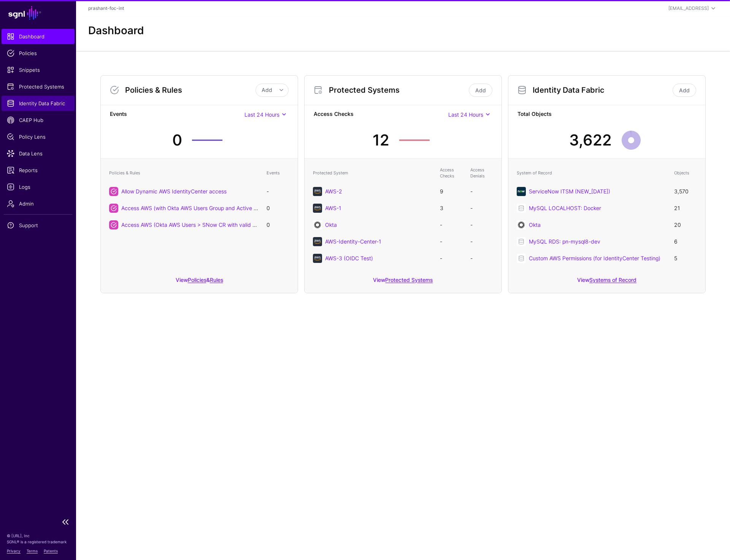 This screenshot has width=730, height=560. What do you see at coordinates (184, 173) in the screenshot?
I see `th: Policies & Rules` at bounding box center [184, 173].